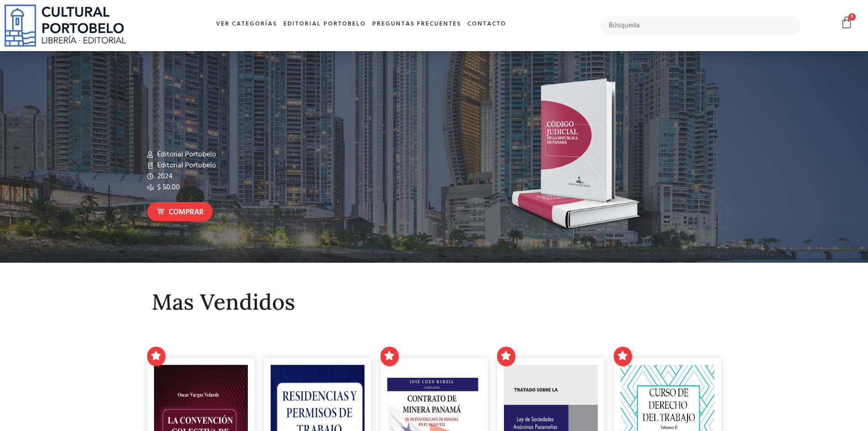  Describe the element at coordinates (167, 187) in the screenshot. I see `span: $ 50.00` at that location.